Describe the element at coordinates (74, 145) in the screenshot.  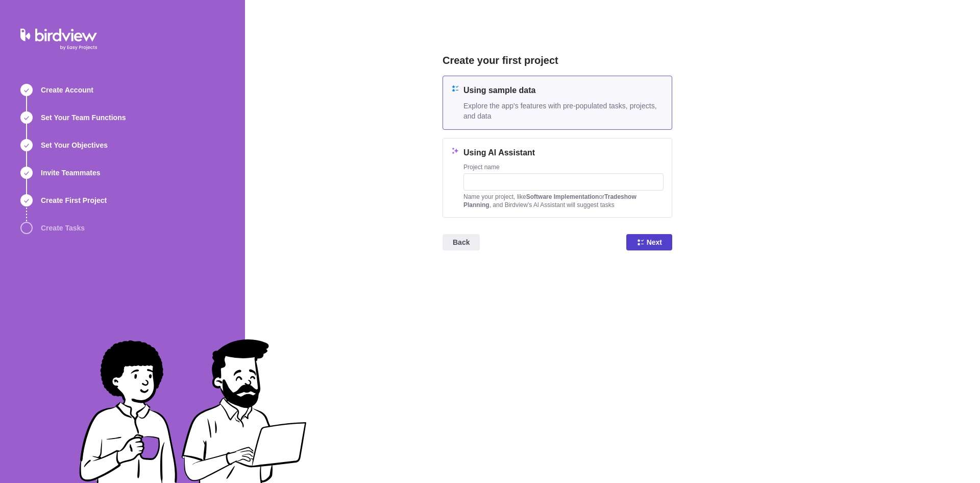
I see `span: Set Your Objectives` at that location.